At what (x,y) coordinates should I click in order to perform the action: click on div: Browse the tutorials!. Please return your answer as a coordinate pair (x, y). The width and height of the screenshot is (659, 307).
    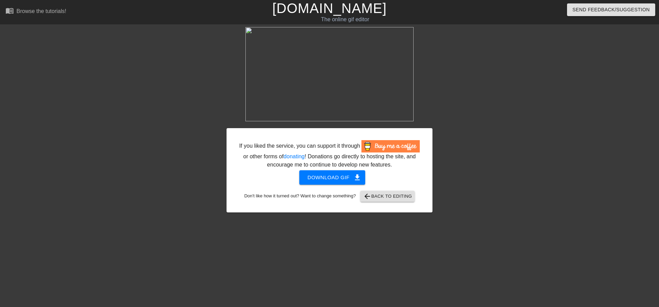
    Looking at the image, I should click on (41, 11).